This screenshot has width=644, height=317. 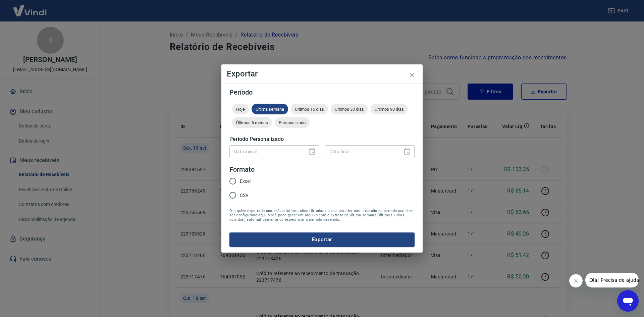 What do you see at coordinates (309, 109) in the screenshot?
I see `span: Últimos 15 dias` at bounding box center [309, 109].